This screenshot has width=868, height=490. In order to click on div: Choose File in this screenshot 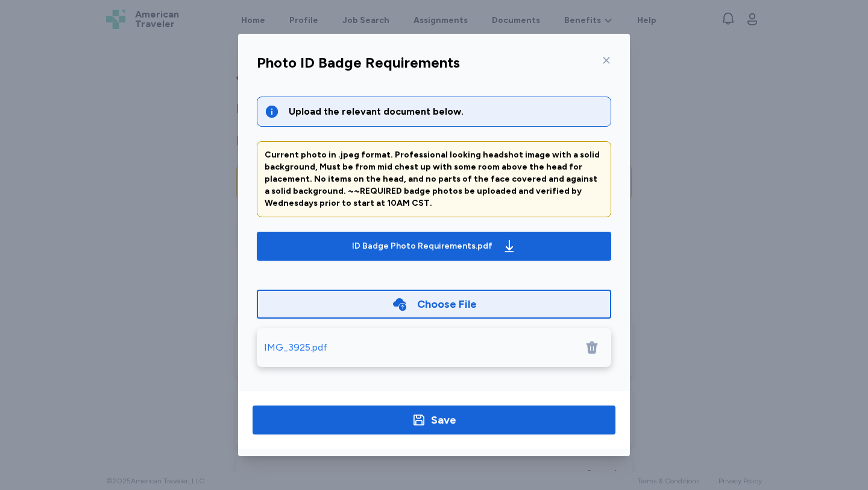, I will do `click(447, 304)`.